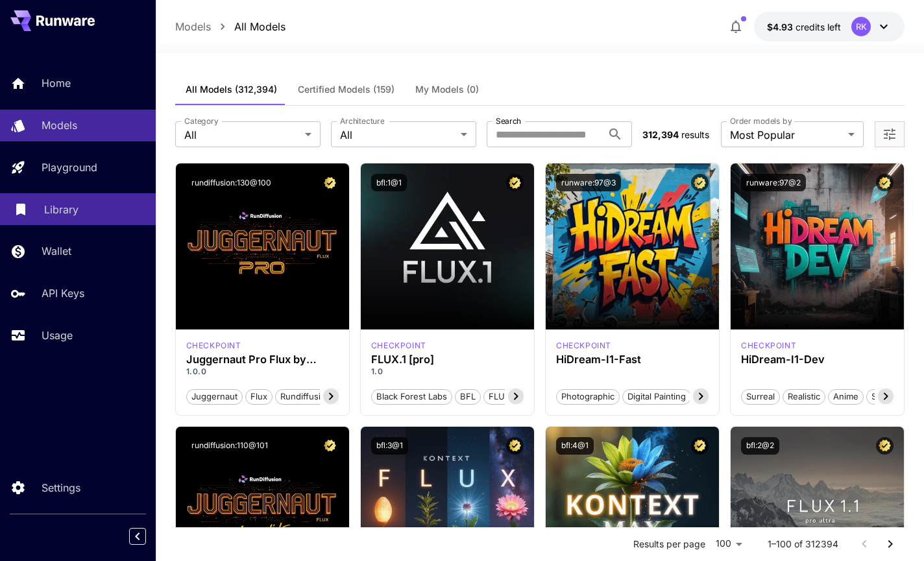 This screenshot has height=561, width=924. I want to click on p: 1–100 of 312394, so click(803, 544).